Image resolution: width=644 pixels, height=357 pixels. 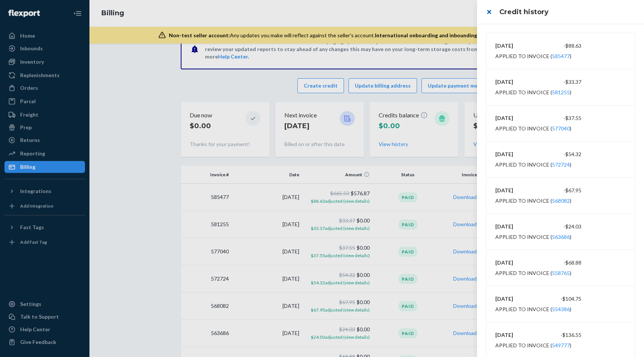 I want to click on div: -$68.88, so click(x=560, y=263).